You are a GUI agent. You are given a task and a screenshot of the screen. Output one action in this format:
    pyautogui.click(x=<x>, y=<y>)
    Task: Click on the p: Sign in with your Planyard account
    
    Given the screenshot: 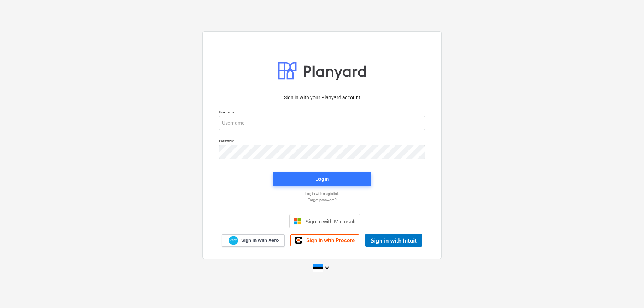 What is the action you would take?
    pyautogui.click(x=322, y=97)
    